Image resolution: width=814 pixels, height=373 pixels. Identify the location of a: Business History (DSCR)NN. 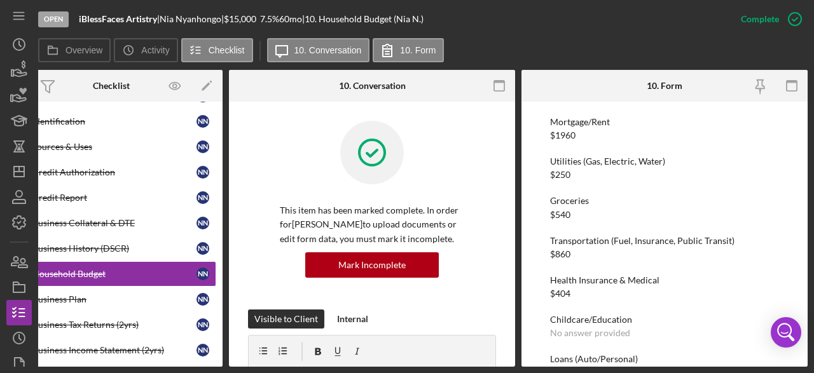
(111, 249).